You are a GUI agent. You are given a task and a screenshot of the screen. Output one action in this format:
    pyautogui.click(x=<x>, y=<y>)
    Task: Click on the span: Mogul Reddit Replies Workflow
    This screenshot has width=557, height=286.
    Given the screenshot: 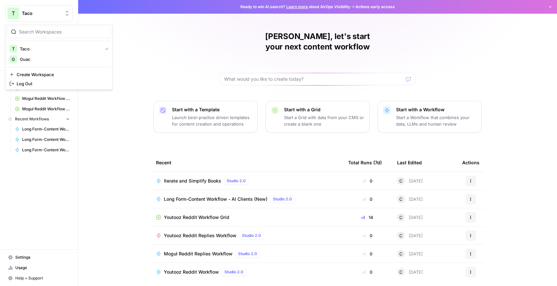 What is the action you would take?
    pyautogui.click(x=198, y=254)
    